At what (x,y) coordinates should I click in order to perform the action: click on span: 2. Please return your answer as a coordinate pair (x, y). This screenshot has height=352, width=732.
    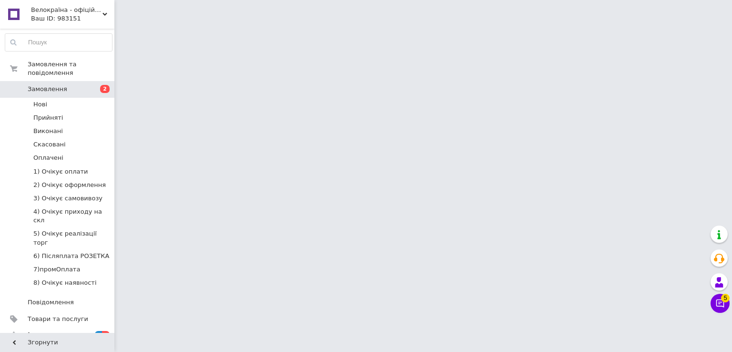
    Looking at the image, I should click on (105, 89).